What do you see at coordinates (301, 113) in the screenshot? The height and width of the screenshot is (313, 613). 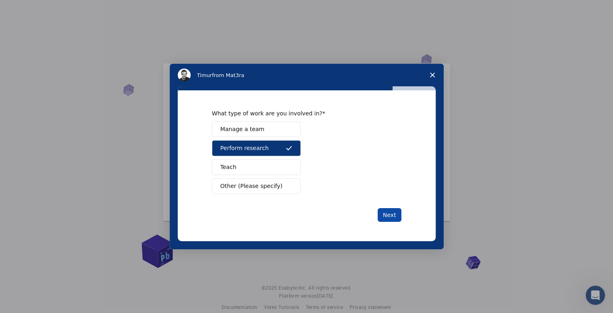 I see `div: What type of work are you involved in?` at bounding box center [301, 113].